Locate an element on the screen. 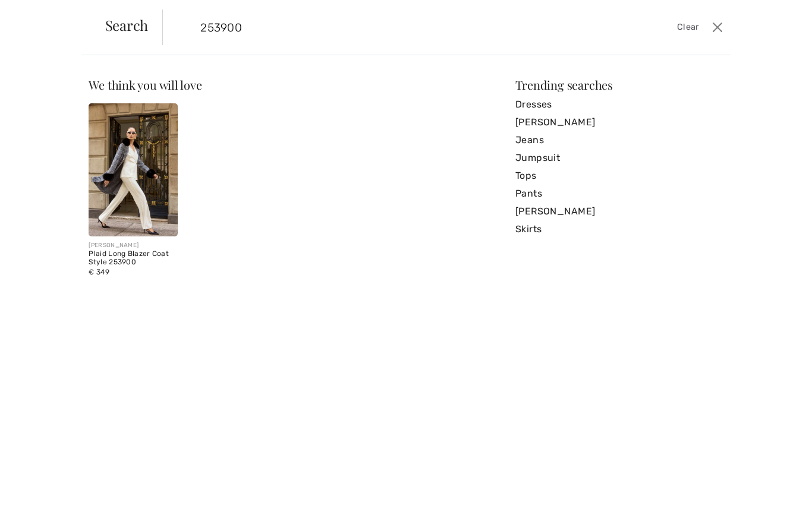 This screenshot has width=812, height=531. span: Search is located at coordinates (126, 25).